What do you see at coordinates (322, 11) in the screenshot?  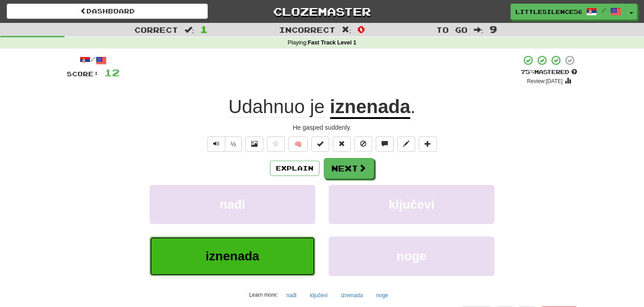 I see `a: Clozemaster` at bounding box center [322, 11].